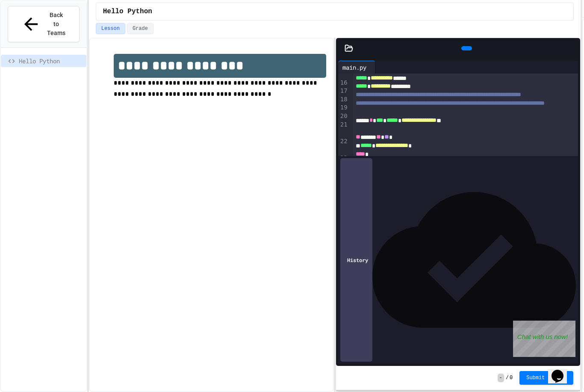 The image size is (584, 392). I want to click on span: 0, so click(511, 378).